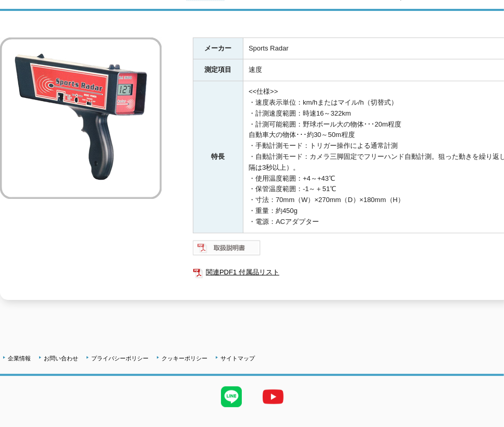  Describe the element at coordinates (227, 250) in the screenshot. I see `a: 取扱説明書` at that location.